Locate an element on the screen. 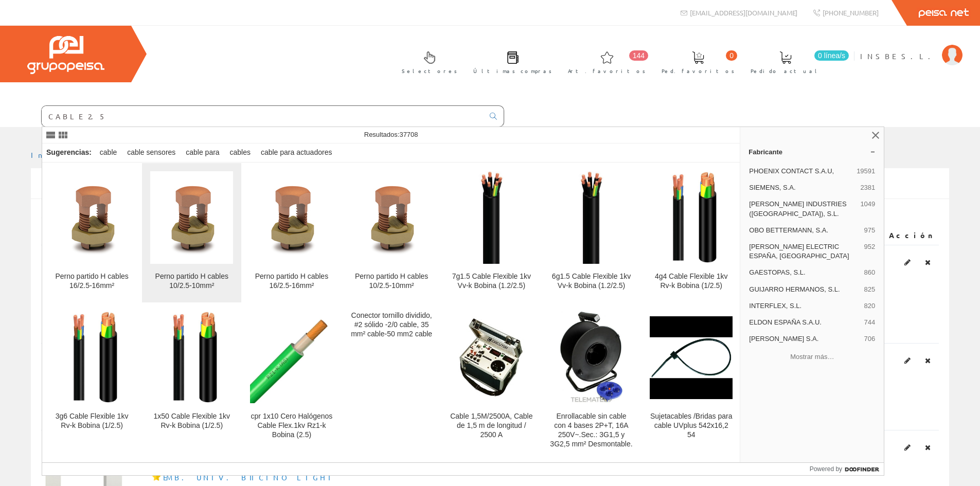 This screenshot has width=980, height=486. div: Enrollacable sin cable con 4 bases 2P+T, 16A 250V~.Sec.: 3G1,5 y 3G2,5 mm² Desmontable. is located at coordinates (591, 431).